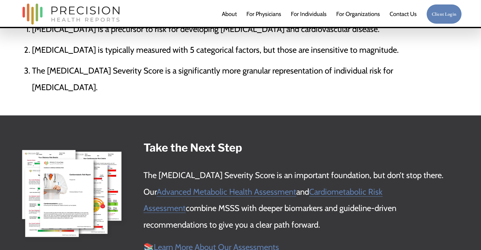  I want to click on a: For Physicians, so click(264, 14).